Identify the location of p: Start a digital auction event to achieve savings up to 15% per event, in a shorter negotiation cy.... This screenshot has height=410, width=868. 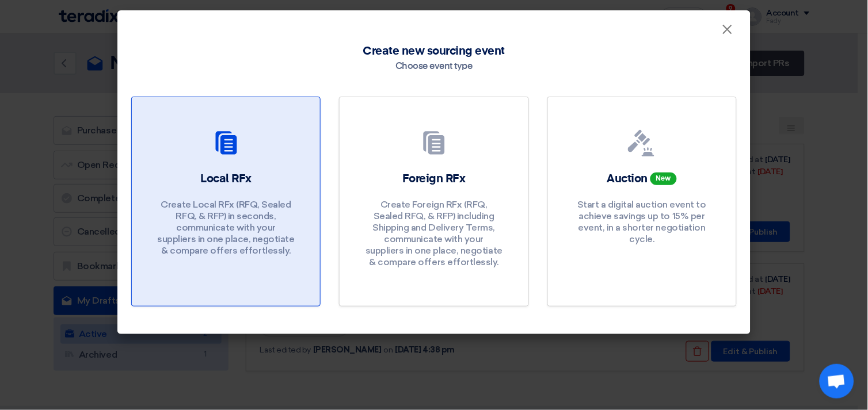
(642, 222).